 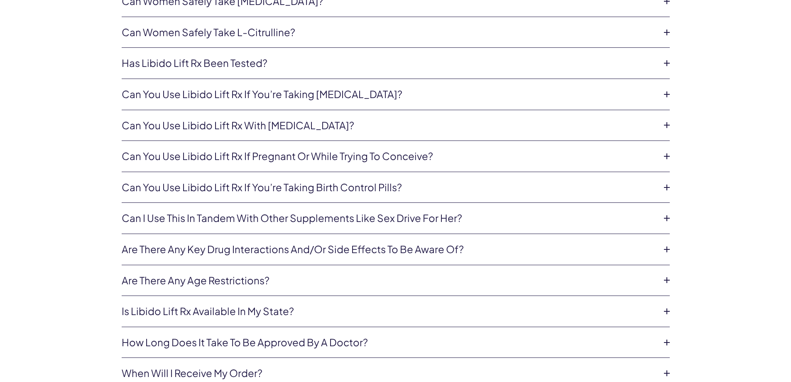 I want to click on a: Can you use Libido Lift Rx if you’re taking birth control pills?, so click(x=389, y=187).